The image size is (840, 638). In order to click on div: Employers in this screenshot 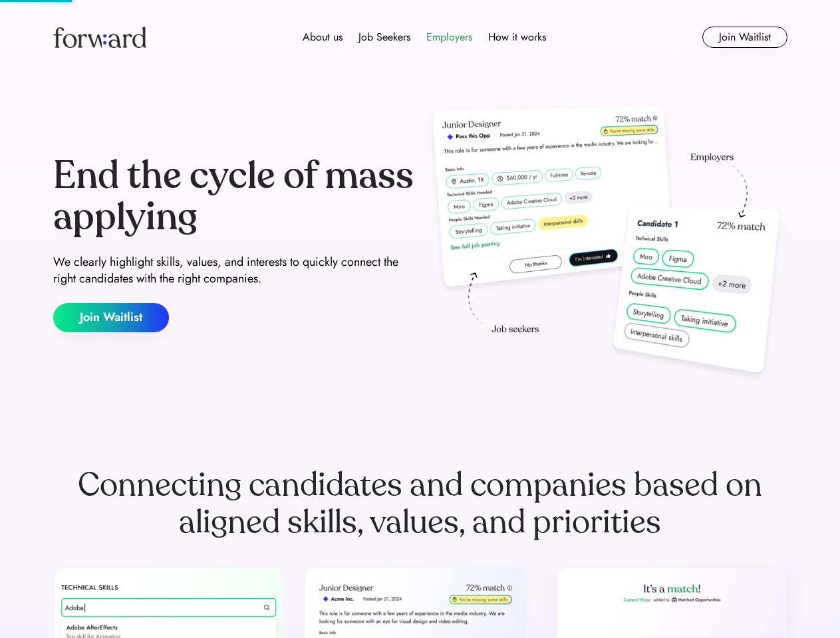, I will do `click(449, 37)`.